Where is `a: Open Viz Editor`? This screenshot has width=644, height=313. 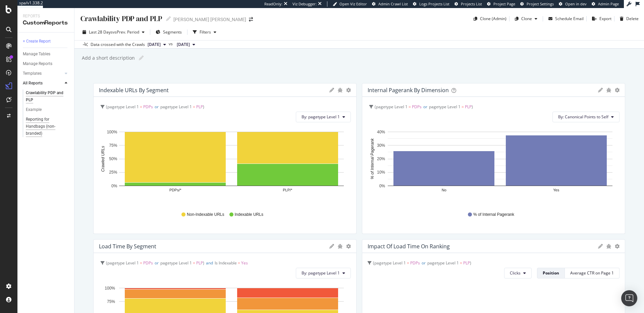
a: Open Viz Editor is located at coordinates (350, 4).